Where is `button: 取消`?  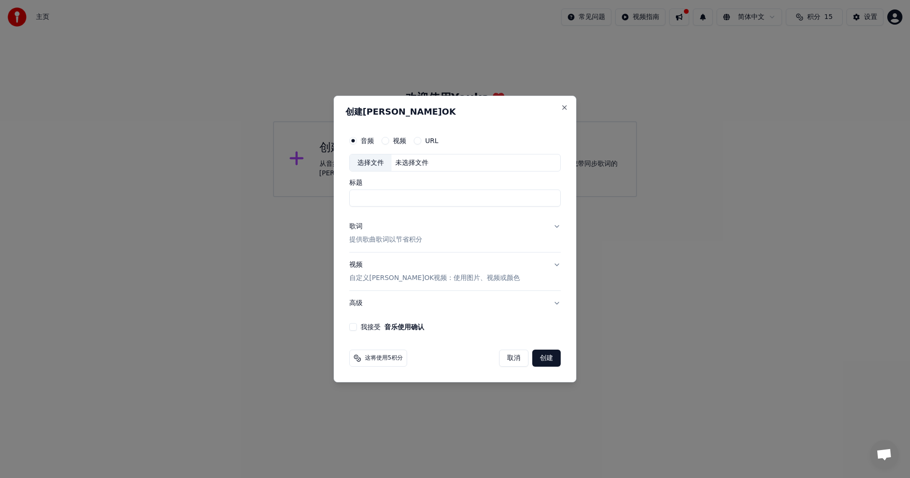
button: 取消 is located at coordinates (514, 358).